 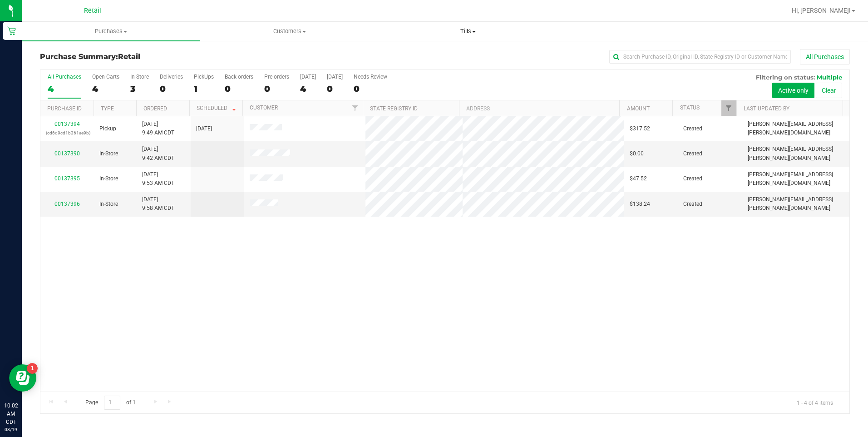 What do you see at coordinates (239, 77) in the screenshot?
I see `div: Back-orders` at bounding box center [239, 77].